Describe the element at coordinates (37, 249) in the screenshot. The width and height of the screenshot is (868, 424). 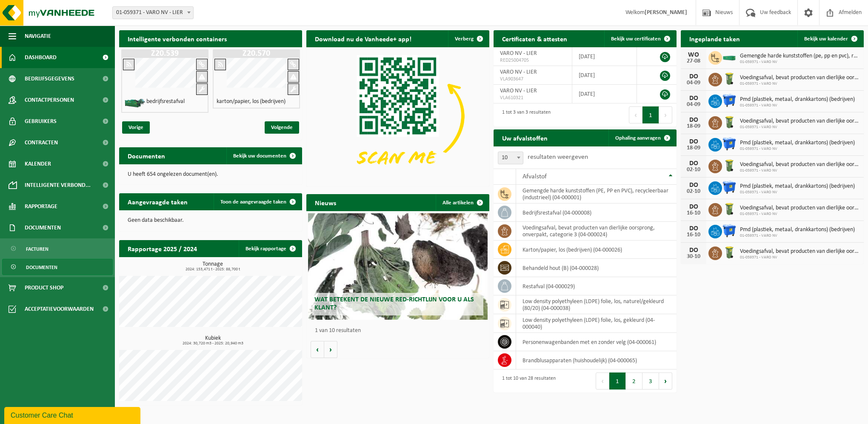
I see `span: Facturen` at that location.